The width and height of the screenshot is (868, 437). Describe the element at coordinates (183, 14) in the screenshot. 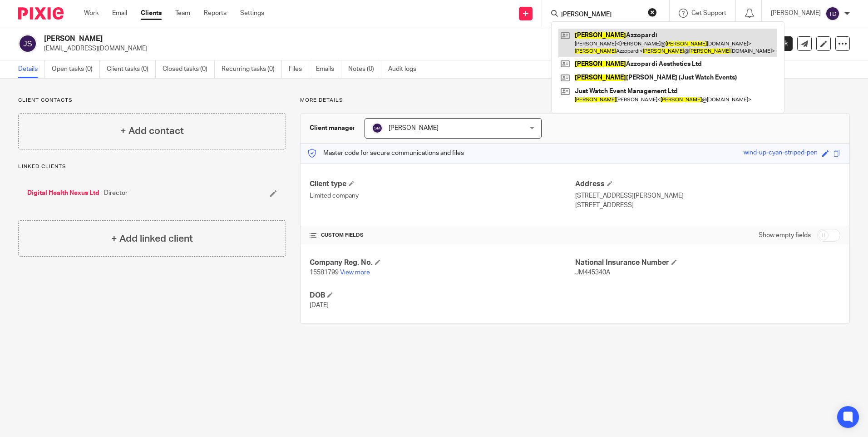

I see `a: Team` at that location.